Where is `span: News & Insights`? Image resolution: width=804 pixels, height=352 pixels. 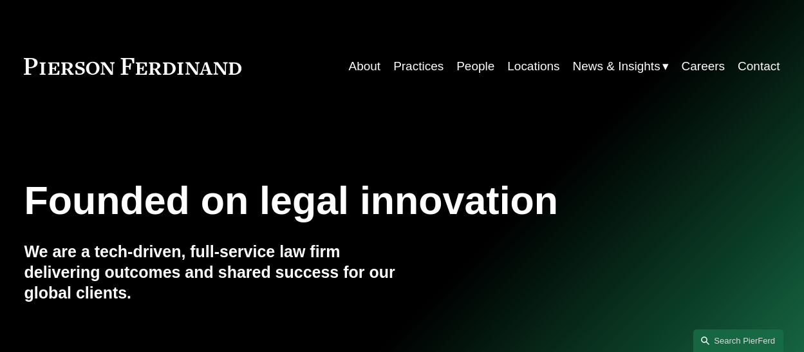
span: News & Insights is located at coordinates (617, 66).